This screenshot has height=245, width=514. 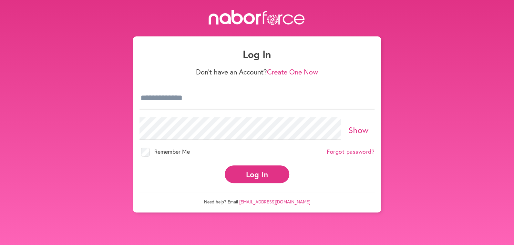 I want to click on span: Remember Me, so click(x=172, y=152).